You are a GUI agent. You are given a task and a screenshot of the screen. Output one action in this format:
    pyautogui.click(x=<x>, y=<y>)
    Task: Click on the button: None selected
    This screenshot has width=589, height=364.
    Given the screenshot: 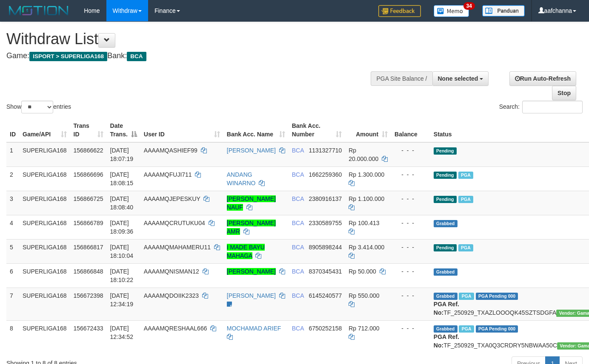 What is the action you would take?
    pyautogui.click(x=460, y=78)
    